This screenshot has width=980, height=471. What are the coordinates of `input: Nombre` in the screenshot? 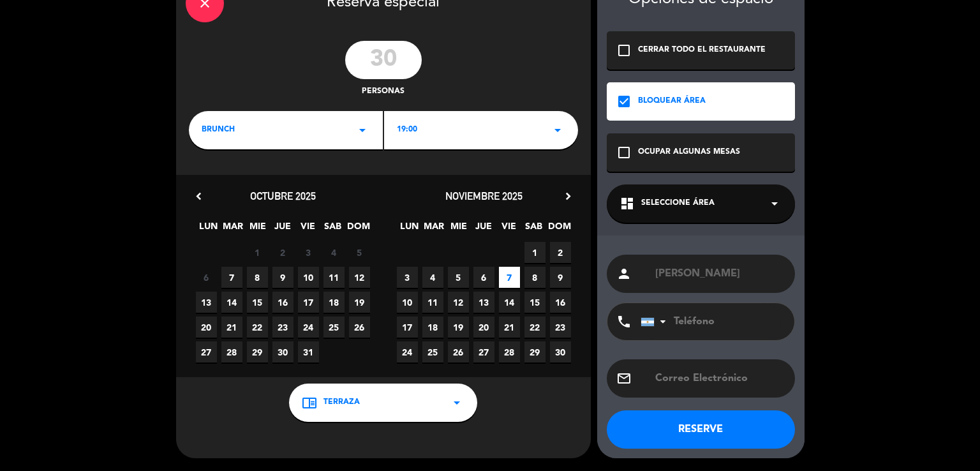 It's located at (720, 274).